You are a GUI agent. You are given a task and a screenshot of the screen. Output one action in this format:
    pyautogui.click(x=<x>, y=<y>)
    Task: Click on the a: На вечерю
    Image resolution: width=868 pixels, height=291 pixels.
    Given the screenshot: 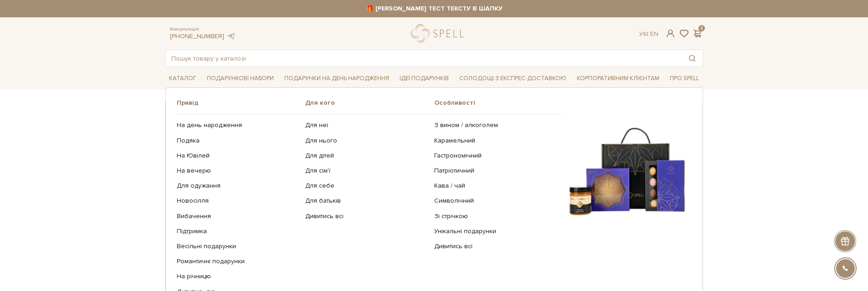 What is the action you would take?
    pyautogui.click(x=237, y=170)
    